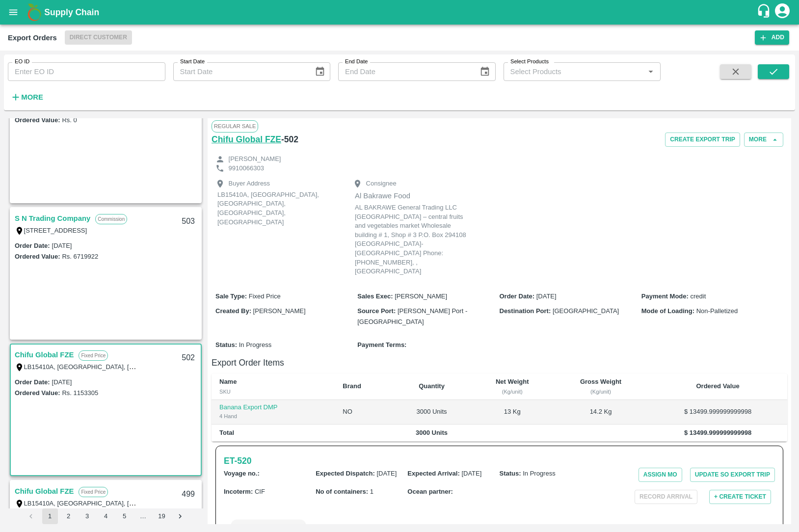 Image resolution: width=799 pixels, height=532 pixels. I want to click on td: 14.2 Kg, so click(600, 412).